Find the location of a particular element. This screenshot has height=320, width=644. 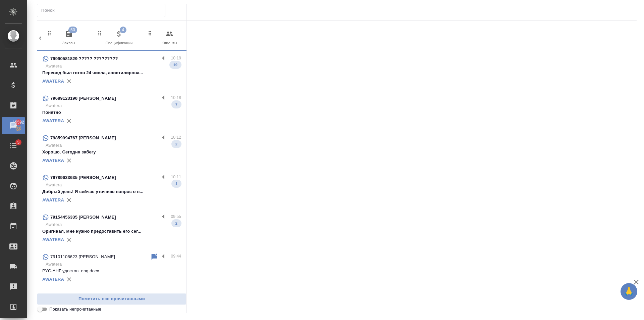

span: Показать непрочитанные is located at coordinates (75, 309).